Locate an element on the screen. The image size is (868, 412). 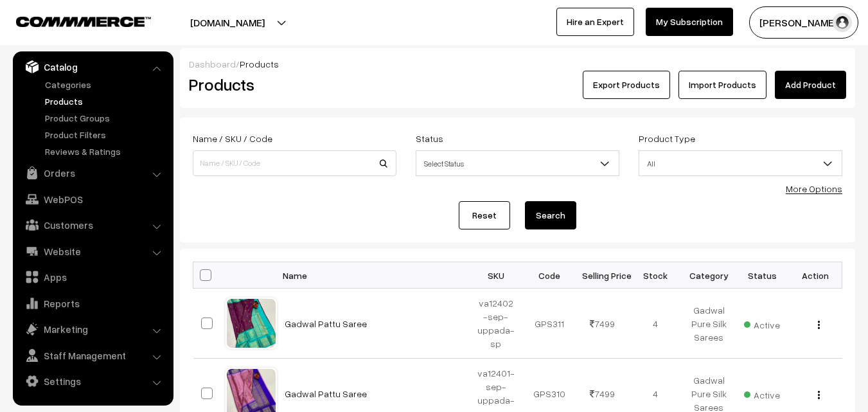
a: Customers is located at coordinates (93, 225).